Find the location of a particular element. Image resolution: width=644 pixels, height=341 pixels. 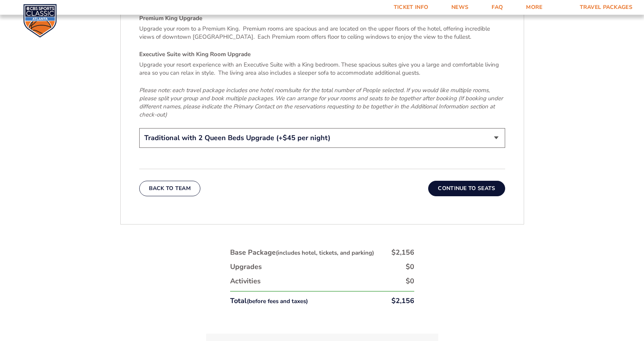

div: Total is located at coordinates (269, 301).